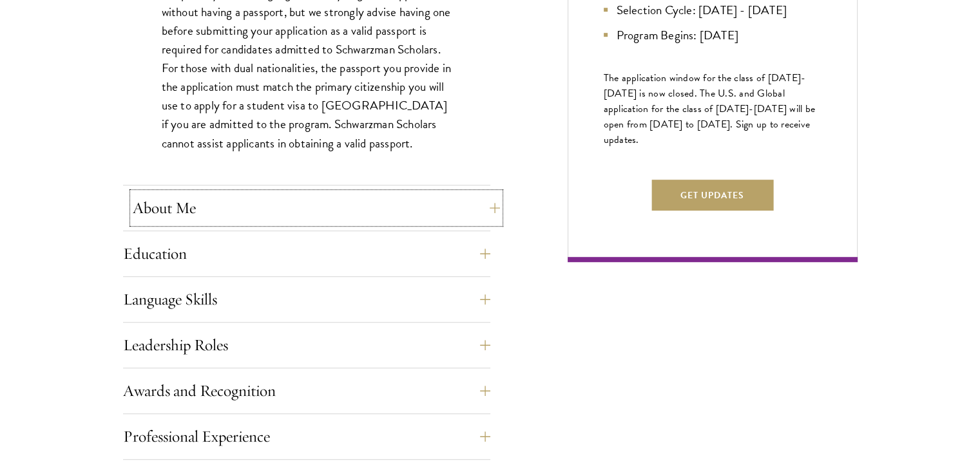 The height and width of the screenshot is (470, 980). What do you see at coordinates (316, 208) in the screenshot?
I see `button: About Me` at bounding box center [316, 208].